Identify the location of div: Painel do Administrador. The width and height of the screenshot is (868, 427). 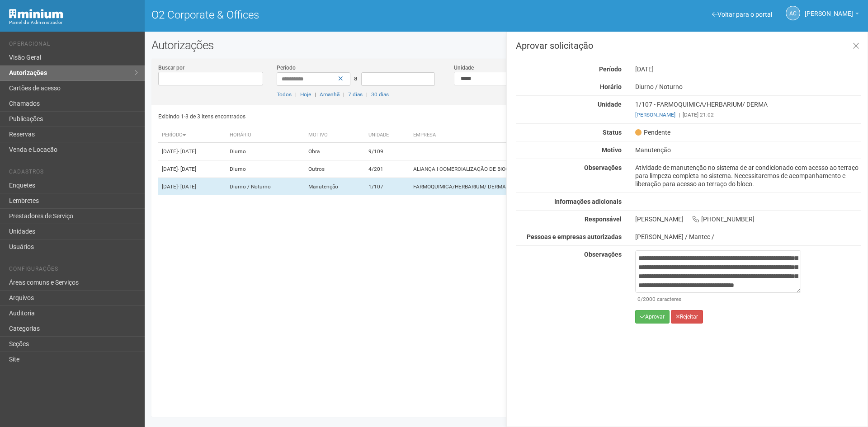
(73, 23).